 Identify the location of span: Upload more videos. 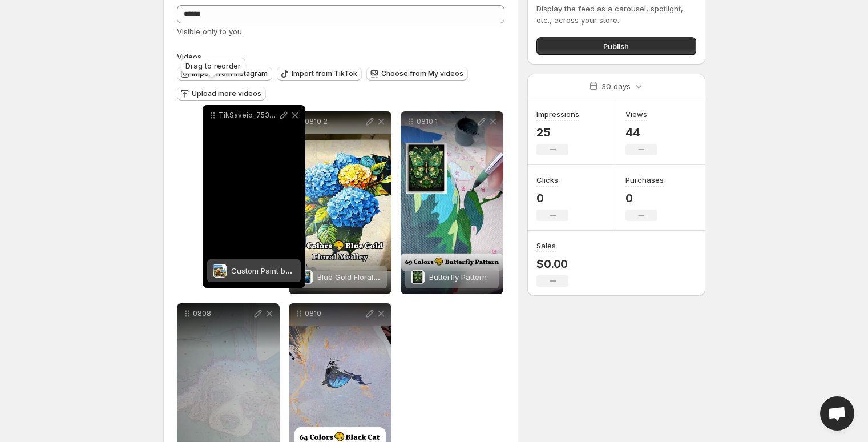
(226, 93).